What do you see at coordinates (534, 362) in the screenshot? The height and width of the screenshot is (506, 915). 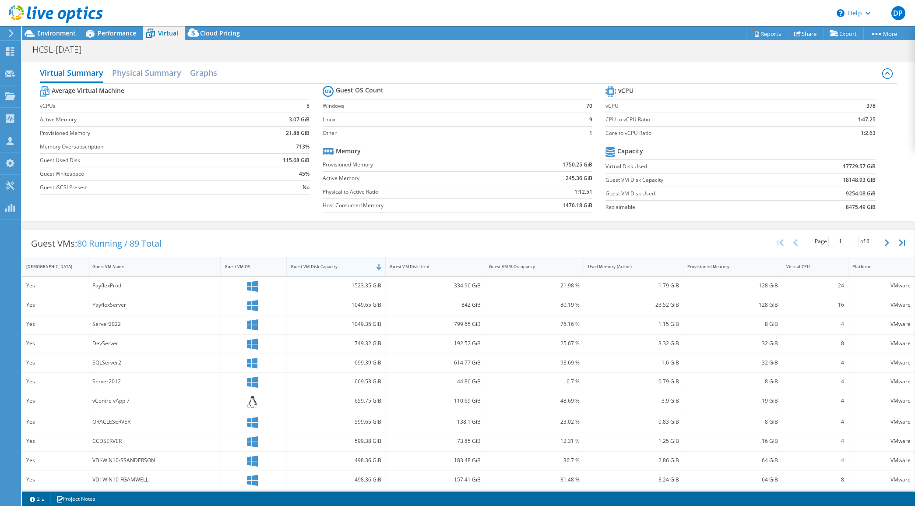 I see `div: 93.69 %` at bounding box center [534, 362].